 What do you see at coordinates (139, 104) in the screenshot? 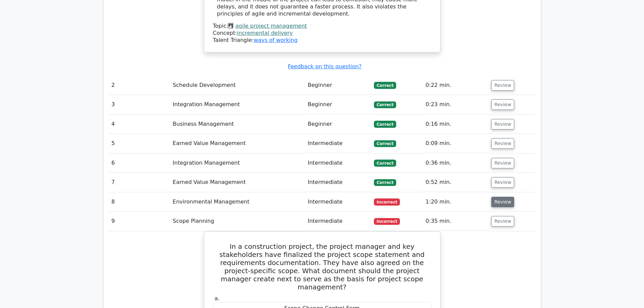
I see `td: 3` at bounding box center [139, 104].